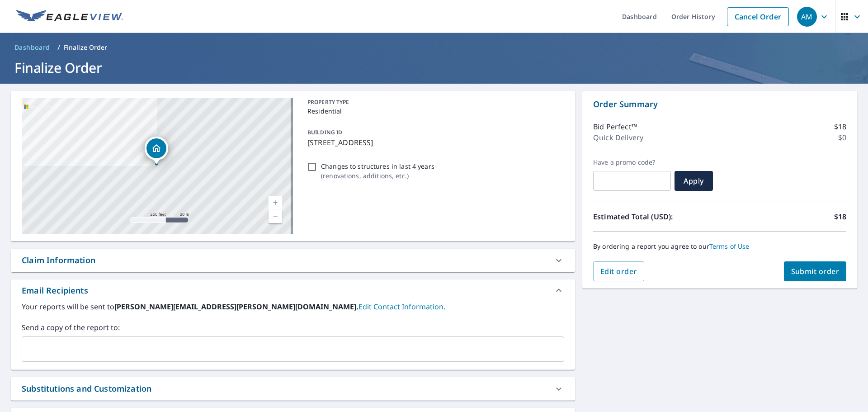  I want to click on p: Estimated Total (USD):, so click(656, 217).